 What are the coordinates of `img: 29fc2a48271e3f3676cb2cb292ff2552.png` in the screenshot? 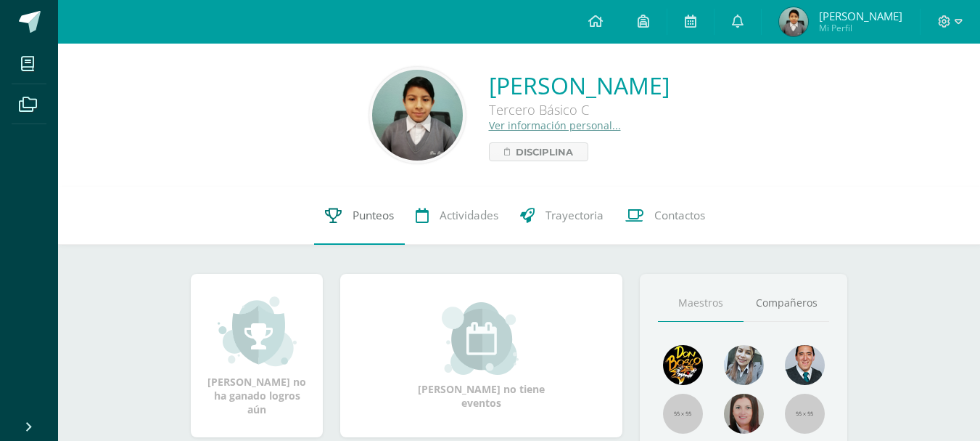 It's located at (683, 364).